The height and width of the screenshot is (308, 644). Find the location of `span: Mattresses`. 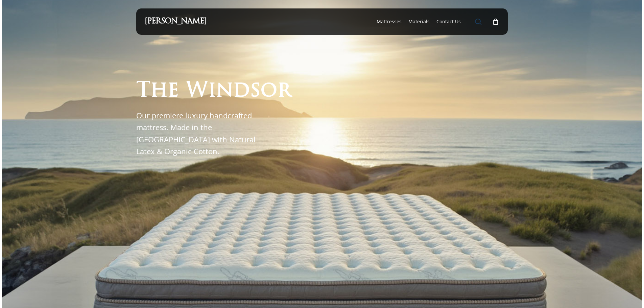

span: Mattresses is located at coordinates (389, 21).